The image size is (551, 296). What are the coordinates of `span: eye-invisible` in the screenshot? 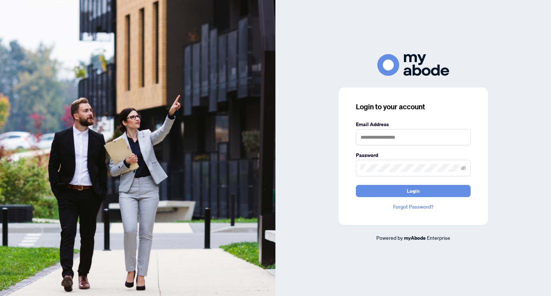 It's located at (464, 168).